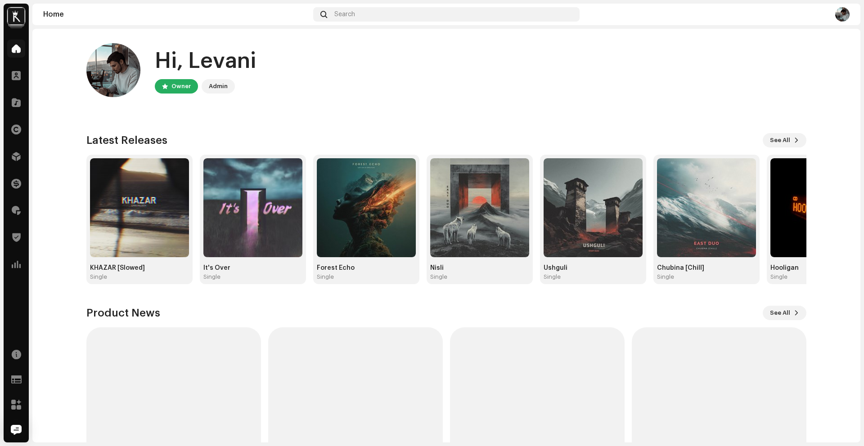 The height and width of the screenshot is (446, 864). What do you see at coordinates (140, 268) in the screenshot?
I see `div: KHAZAR [Slowed]` at bounding box center [140, 268].